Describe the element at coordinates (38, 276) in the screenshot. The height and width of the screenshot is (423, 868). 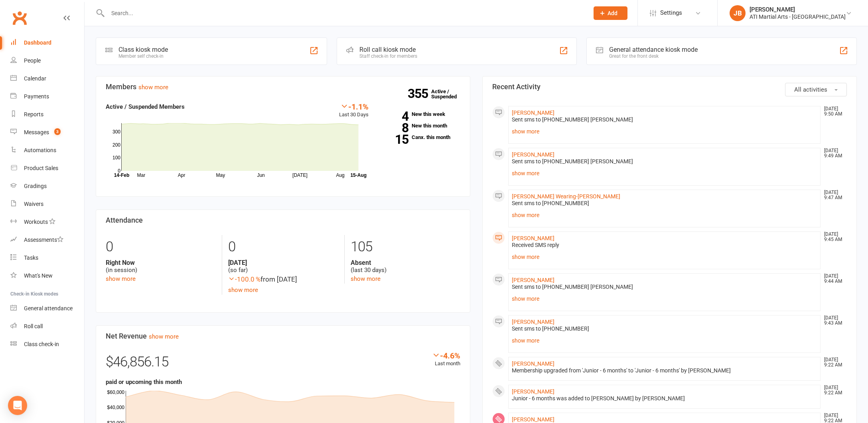
I see `div: What's New` at that location.